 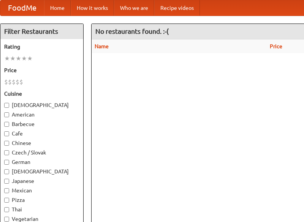 What do you see at coordinates (276, 46) in the screenshot?
I see `a: Price` at bounding box center [276, 46].